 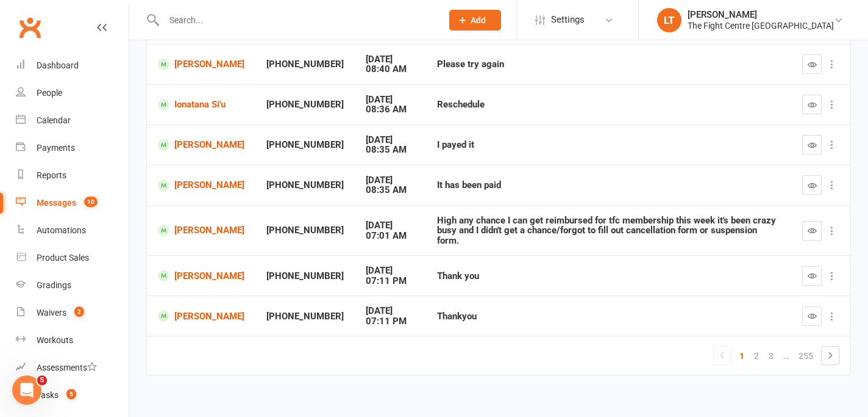 I want to click on div: Thank you, so click(x=609, y=276).